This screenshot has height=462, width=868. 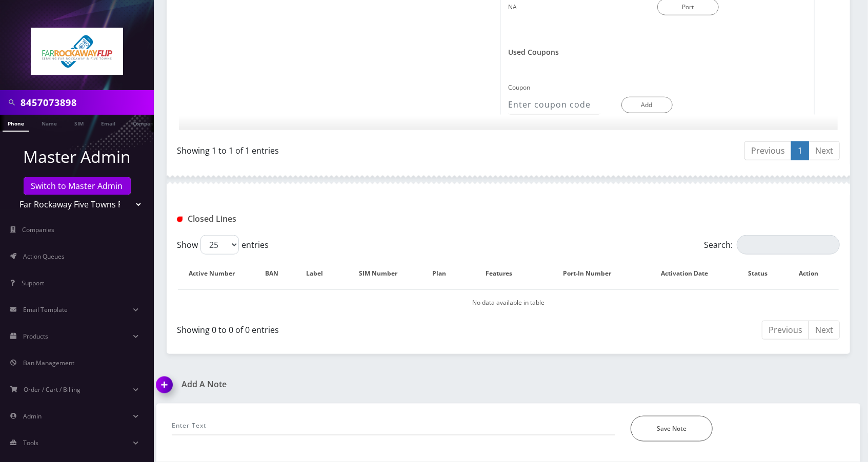 What do you see at coordinates (48, 363) in the screenshot?
I see `span: Ban Management` at bounding box center [48, 363].